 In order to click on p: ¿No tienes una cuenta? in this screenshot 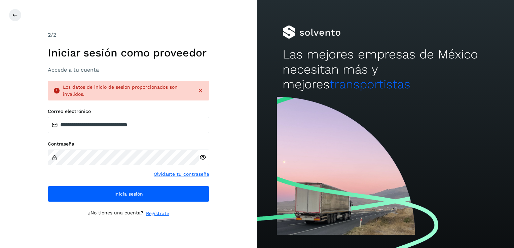, I will do `click(115, 214)`.